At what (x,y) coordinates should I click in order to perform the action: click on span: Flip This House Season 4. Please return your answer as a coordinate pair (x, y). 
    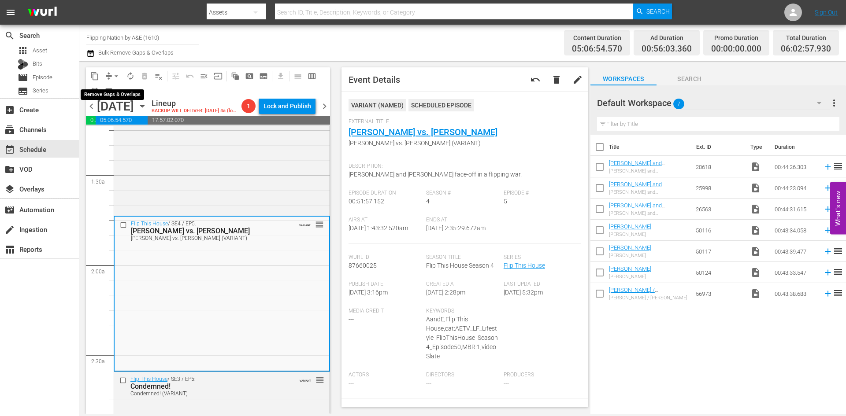
    Looking at the image, I should click on (460, 266).